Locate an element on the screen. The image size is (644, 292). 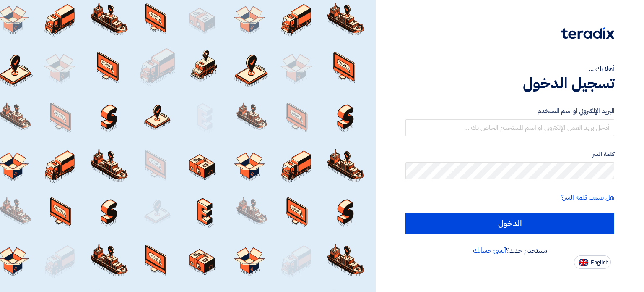
input: الدخول is located at coordinates (510, 223).